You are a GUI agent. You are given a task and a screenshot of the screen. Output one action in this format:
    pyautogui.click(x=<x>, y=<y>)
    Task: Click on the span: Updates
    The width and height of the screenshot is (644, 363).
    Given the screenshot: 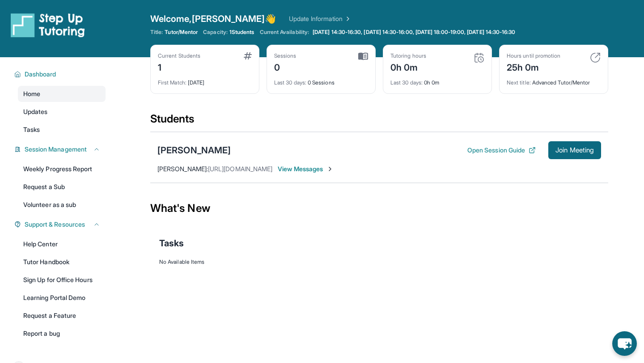 What is the action you would take?
    pyautogui.click(x=35, y=112)
    